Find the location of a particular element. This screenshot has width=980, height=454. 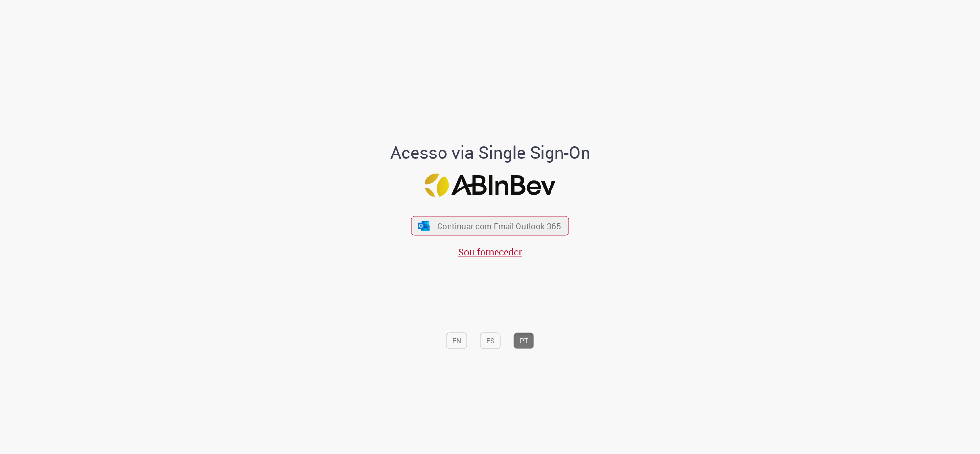

span: Continuar com Email Outlook 365 is located at coordinates (499, 226).